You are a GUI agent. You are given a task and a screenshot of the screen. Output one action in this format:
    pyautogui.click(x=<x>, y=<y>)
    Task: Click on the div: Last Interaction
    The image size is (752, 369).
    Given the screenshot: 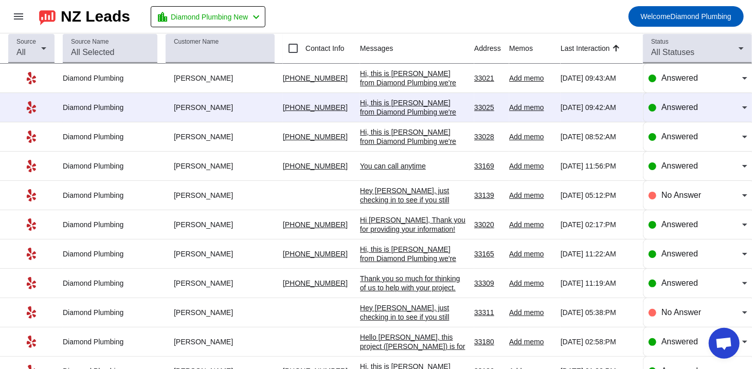 What is the action you would take?
    pyautogui.click(x=585, y=48)
    